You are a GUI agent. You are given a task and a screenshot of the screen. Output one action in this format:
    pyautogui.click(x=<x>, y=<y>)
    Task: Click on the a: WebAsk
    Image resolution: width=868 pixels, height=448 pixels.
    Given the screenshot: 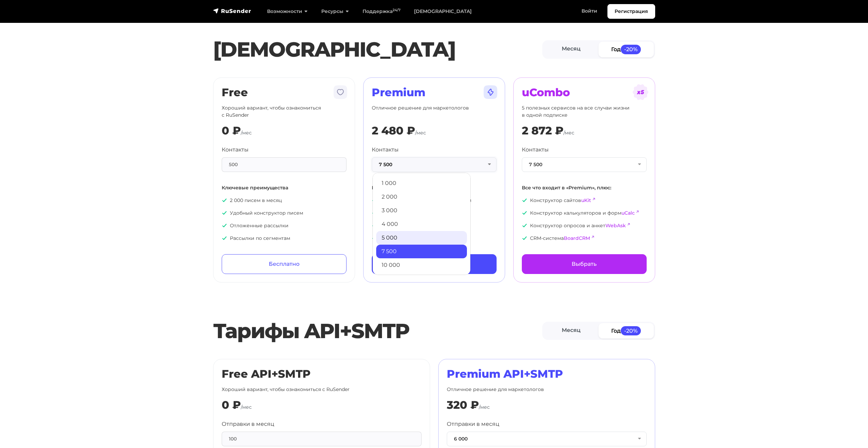 What is the action you would take?
    pyautogui.click(x=615, y=226)
    